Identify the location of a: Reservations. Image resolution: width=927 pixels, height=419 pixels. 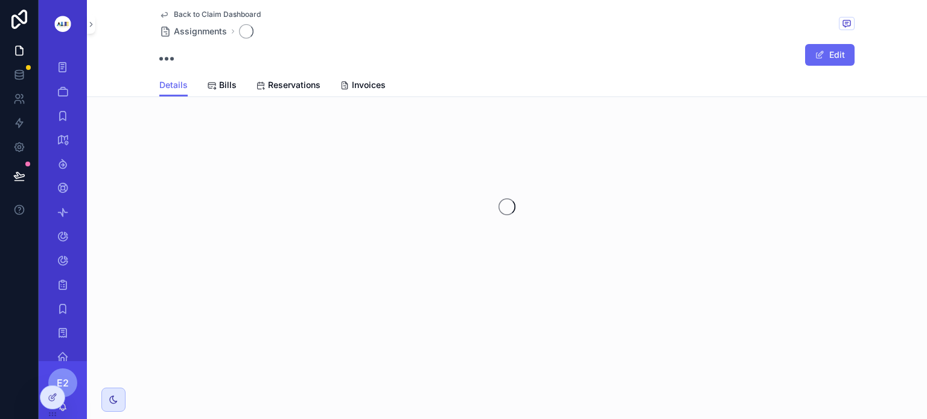
(288, 86).